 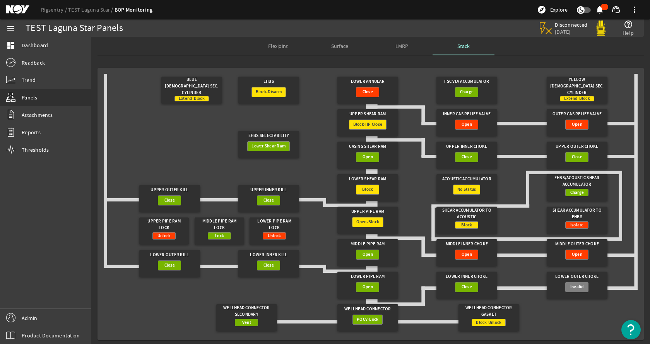 I want to click on span: Attachments, so click(x=37, y=115).